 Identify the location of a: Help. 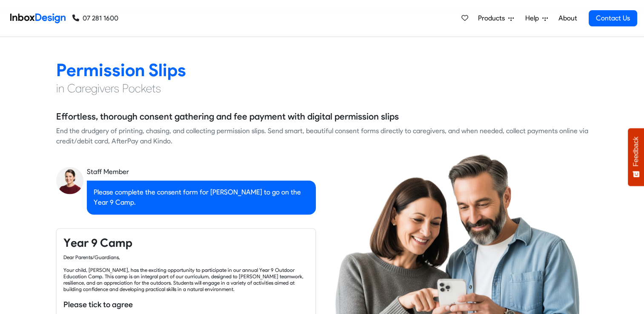
(536, 18).